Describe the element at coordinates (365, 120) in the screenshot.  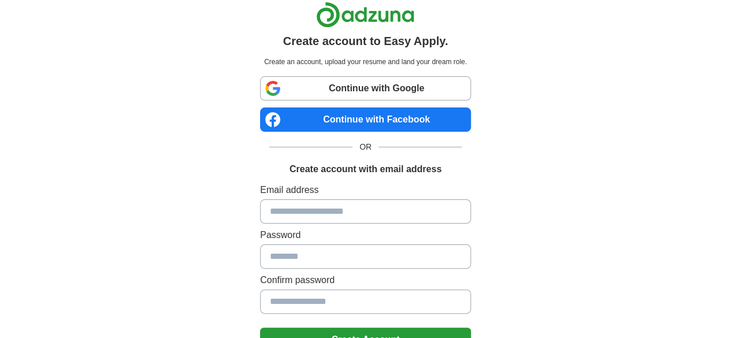
I see `a: Continue with Facebook` at that location.